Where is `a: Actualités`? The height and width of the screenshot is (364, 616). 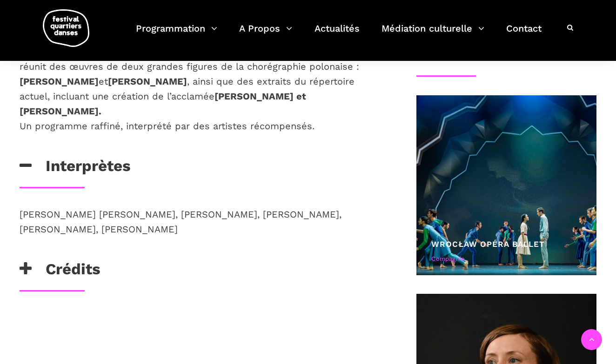
a: Actualités is located at coordinates (337, 34).